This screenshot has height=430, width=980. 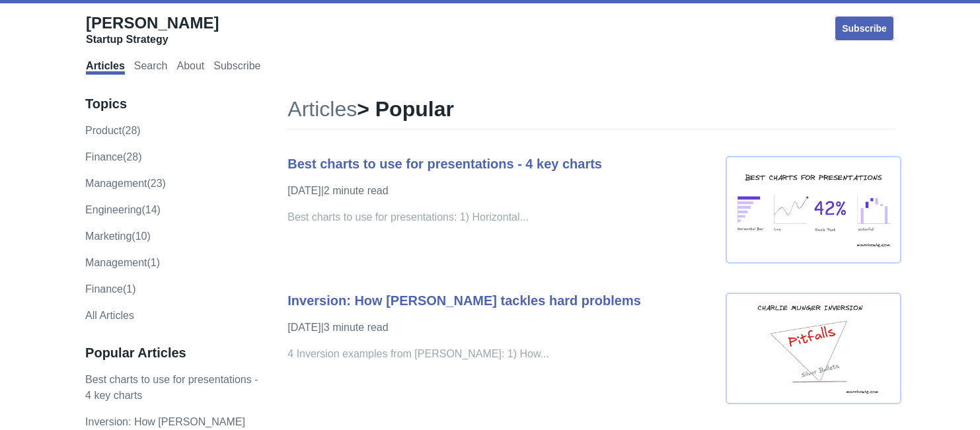 What do you see at coordinates (499, 217) in the screenshot?
I see `p: Best charts to use for presentations: 1) Horizontal...` at bounding box center [499, 217].